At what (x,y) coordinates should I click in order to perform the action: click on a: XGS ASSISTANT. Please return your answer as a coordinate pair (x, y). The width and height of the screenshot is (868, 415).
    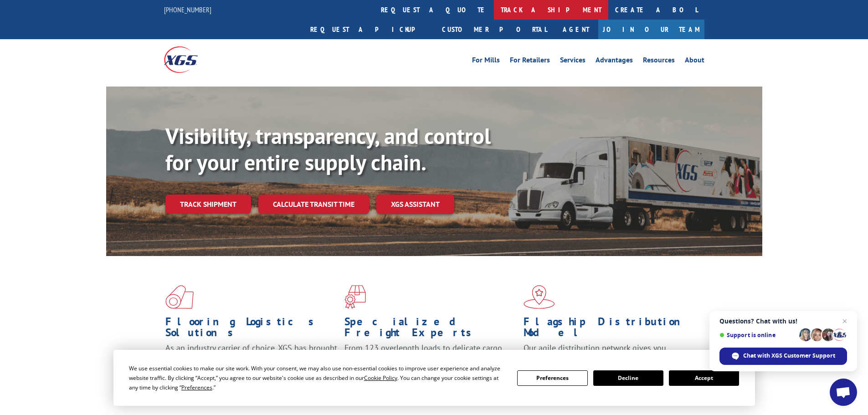
    Looking at the image, I should click on (415, 204).